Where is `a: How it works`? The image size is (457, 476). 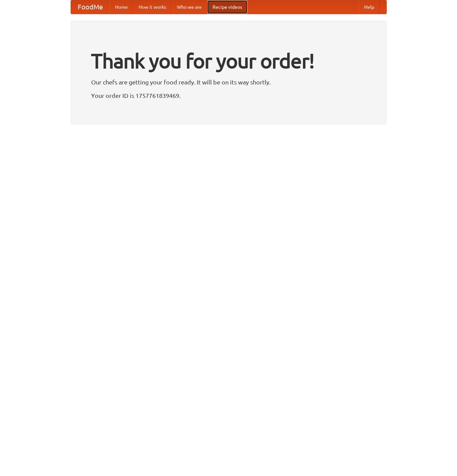 a: How it works is located at coordinates (153, 7).